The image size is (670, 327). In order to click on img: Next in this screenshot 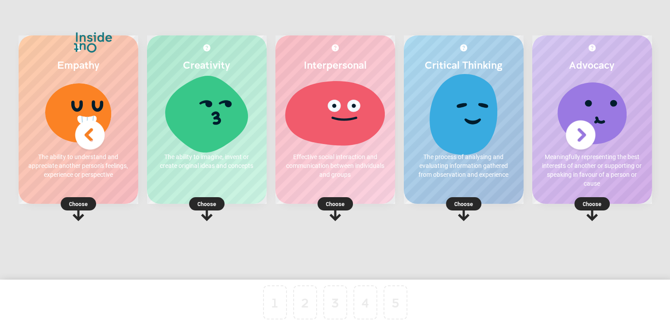, I will do `click(580, 135)`.